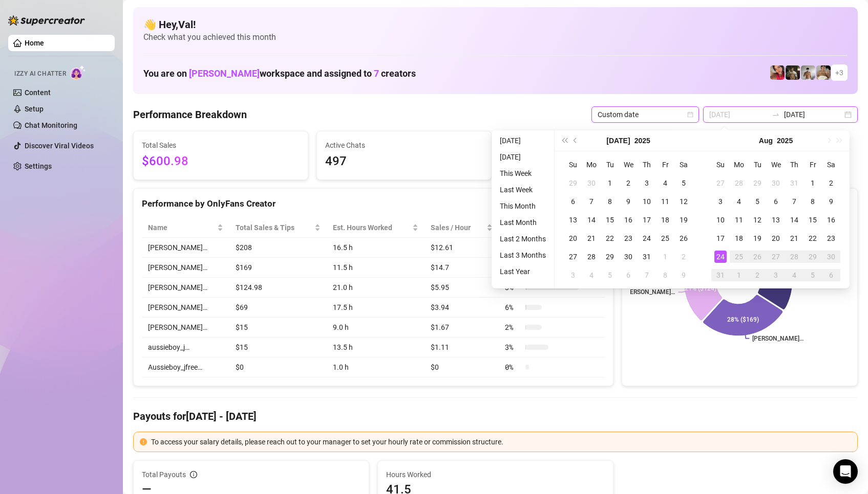 The height and width of the screenshot is (494, 868). What do you see at coordinates (808, 72) in the screenshot?
I see `img: aussieboy_j` at bounding box center [808, 72].